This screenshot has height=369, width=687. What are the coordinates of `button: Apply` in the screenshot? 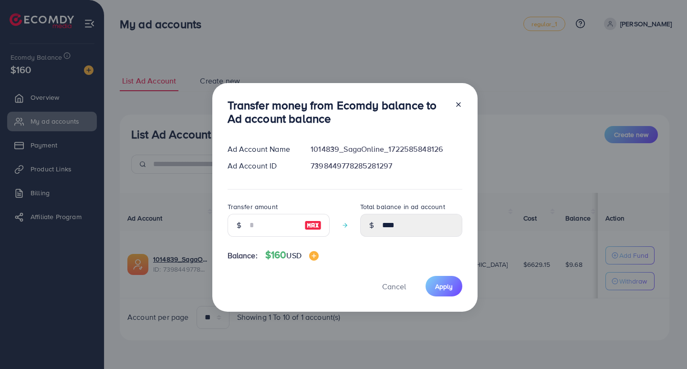 It's located at (444, 286).